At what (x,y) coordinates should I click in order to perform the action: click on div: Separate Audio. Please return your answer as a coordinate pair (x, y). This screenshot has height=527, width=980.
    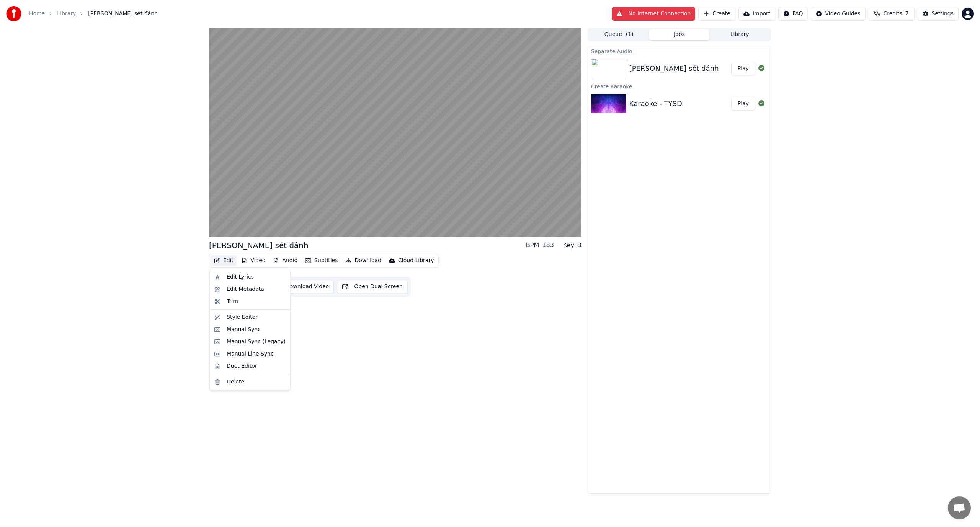
    Looking at the image, I should click on (679, 51).